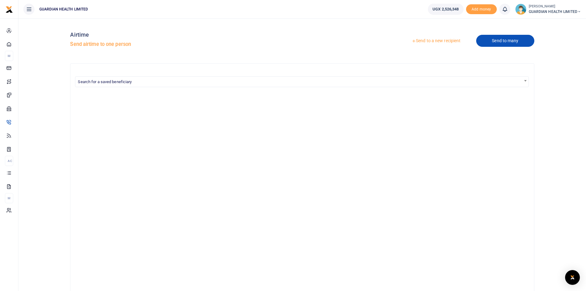 This screenshot has height=291, width=586. What do you see at coordinates (185, 44) in the screenshot?
I see `h5: Send airtime to one person` at bounding box center [185, 44].